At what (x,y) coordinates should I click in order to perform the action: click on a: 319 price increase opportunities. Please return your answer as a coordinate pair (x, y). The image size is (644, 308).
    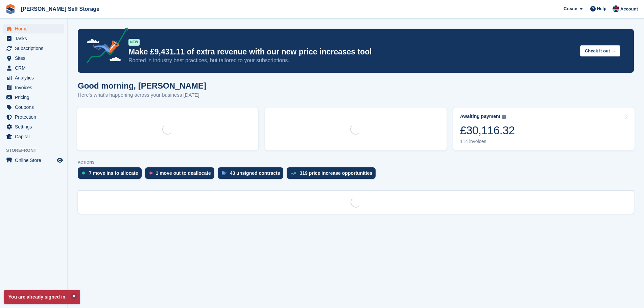
    Looking at the image, I should click on (332, 175).